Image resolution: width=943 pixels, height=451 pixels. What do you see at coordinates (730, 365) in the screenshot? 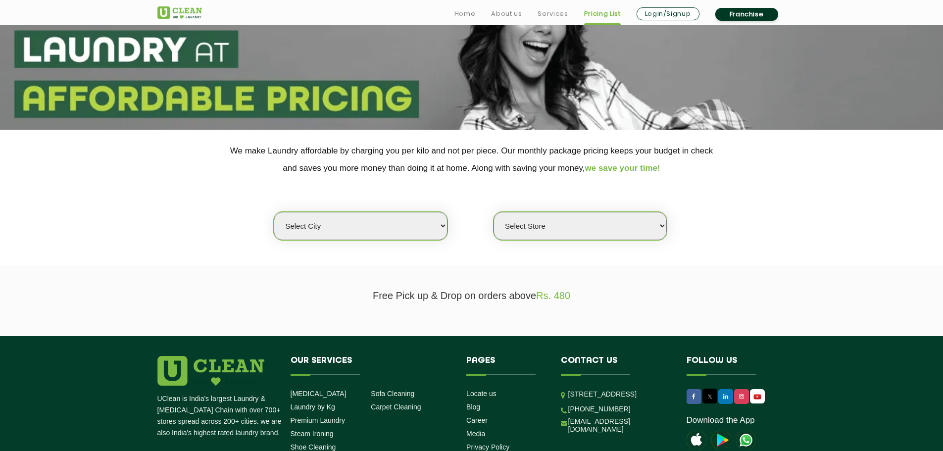
I see `h4: Follow us` at bounding box center [730, 365].